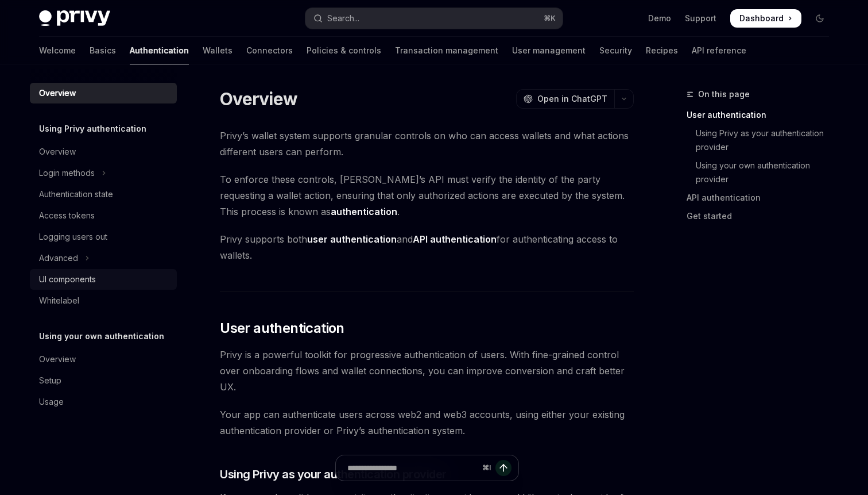 Image resolution: width=868 pixels, height=495 pixels. What do you see at coordinates (504, 468) in the screenshot?
I see `button: Send message` at bounding box center [504, 468].